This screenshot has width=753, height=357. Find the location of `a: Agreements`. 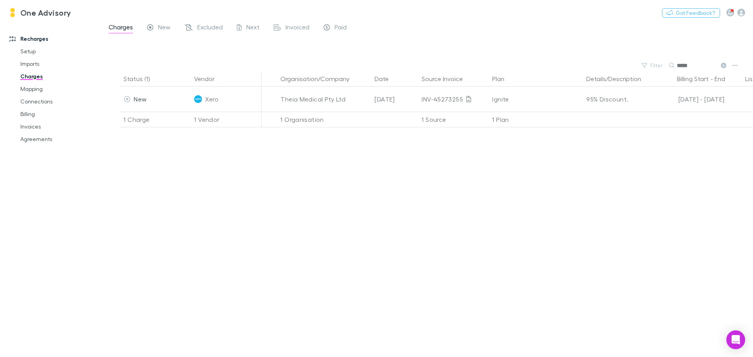

a: Agreements is located at coordinates (59, 139).